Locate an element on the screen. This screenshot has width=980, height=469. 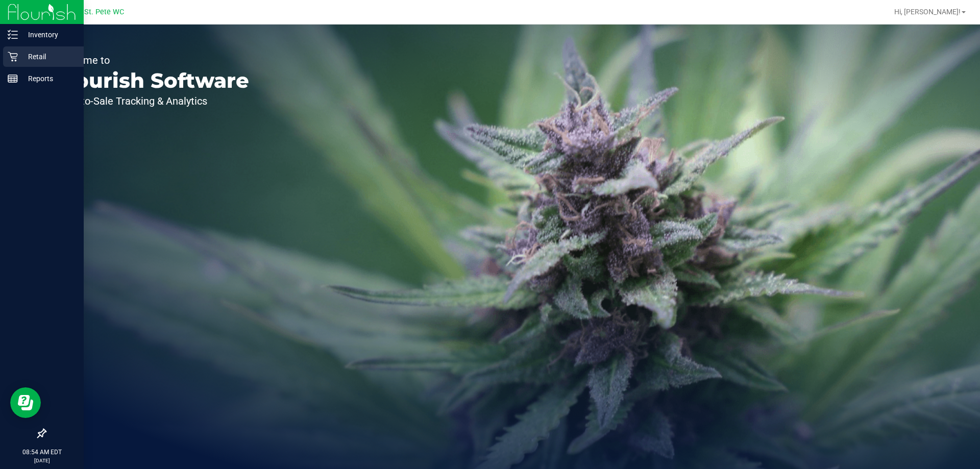
p: Seed-to-Sale Tracking & Analytics is located at coordinates (152, 101).